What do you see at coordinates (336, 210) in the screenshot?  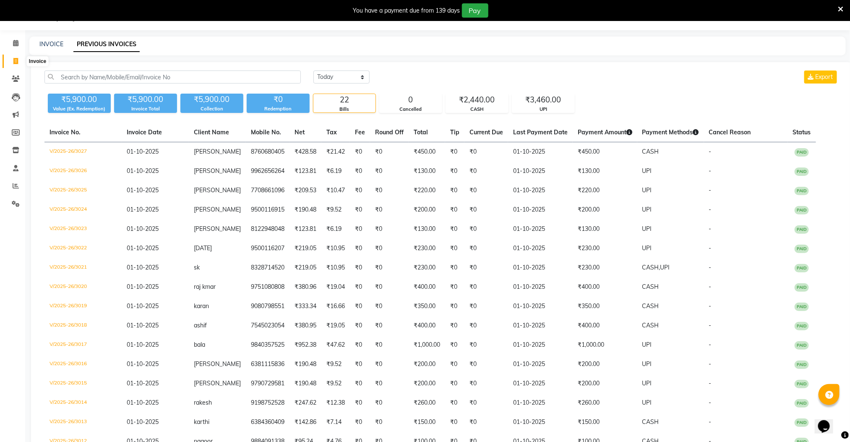 I see `td: ₹9.52` at bounding box center [336, 210].